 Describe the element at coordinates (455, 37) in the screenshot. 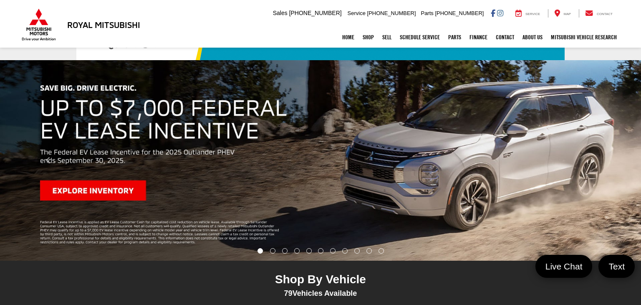

I see `a: Parts: Opens in a new tab` at that location.